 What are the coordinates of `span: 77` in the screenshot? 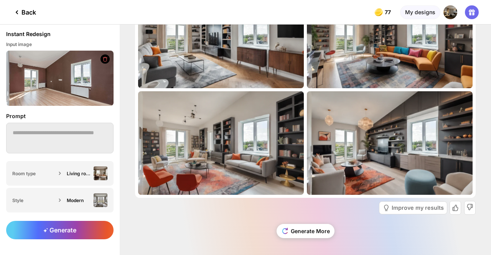 It's located at (389, 12).